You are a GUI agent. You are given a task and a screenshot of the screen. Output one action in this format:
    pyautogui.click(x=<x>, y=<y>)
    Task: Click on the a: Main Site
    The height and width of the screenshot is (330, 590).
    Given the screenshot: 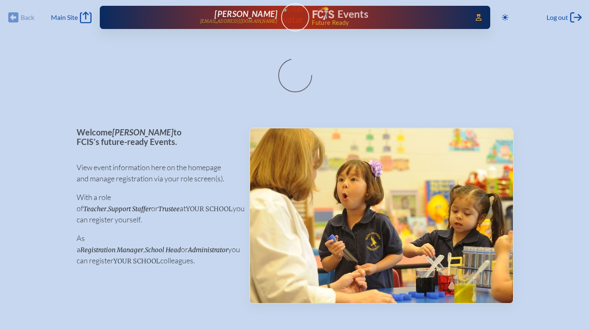 What is the action you would take?
    pyautogui.click(x=71, y=17)
    